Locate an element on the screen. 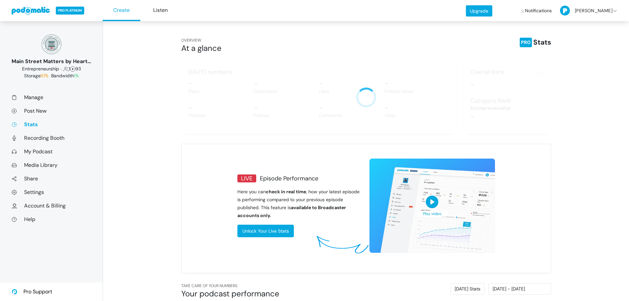  a: Account & Billing is located at coordinates (51, 205).